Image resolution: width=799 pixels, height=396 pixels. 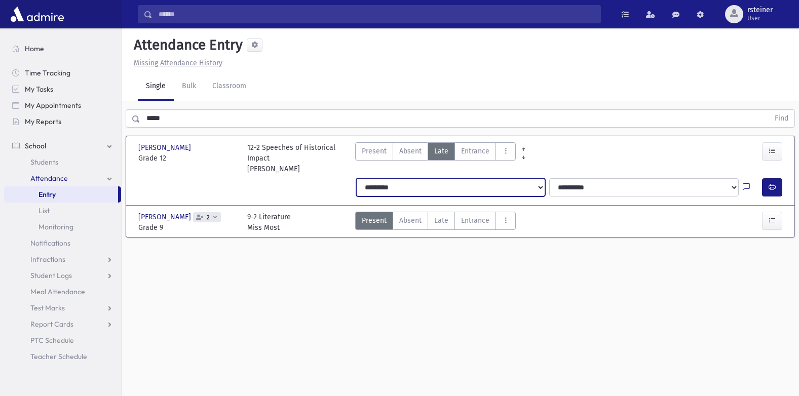 What do you see at coordinates (62, 308) in the screenshot?
I see `a: Test Marks` at bounding box center [62, 308].